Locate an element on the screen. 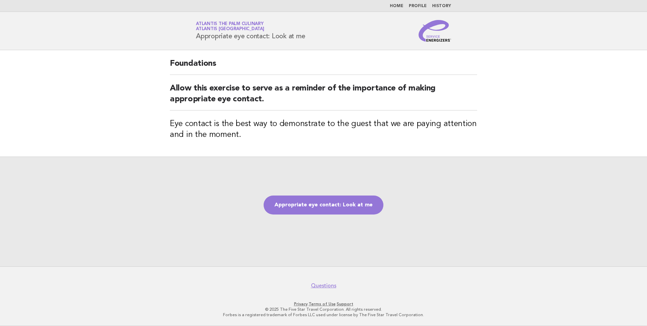  a: Home is located at coordinates (397, 6).